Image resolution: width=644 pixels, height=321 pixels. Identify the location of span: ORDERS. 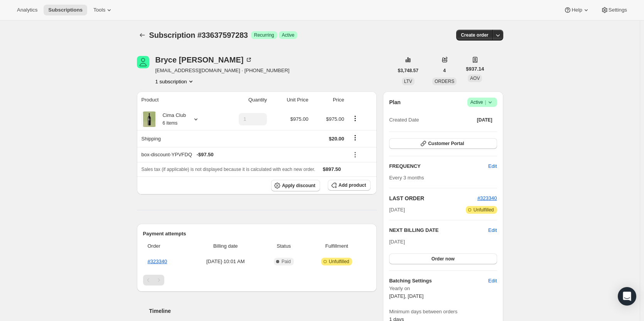
(444, 81).